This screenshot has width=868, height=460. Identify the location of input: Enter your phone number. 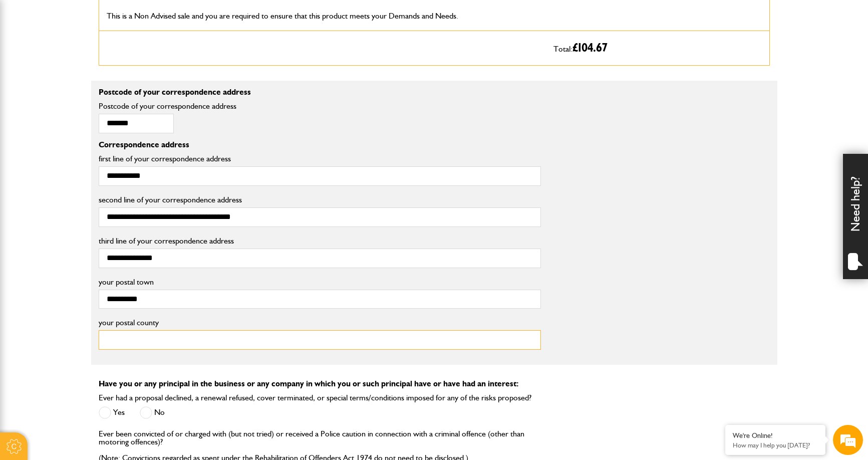
(98, 163).